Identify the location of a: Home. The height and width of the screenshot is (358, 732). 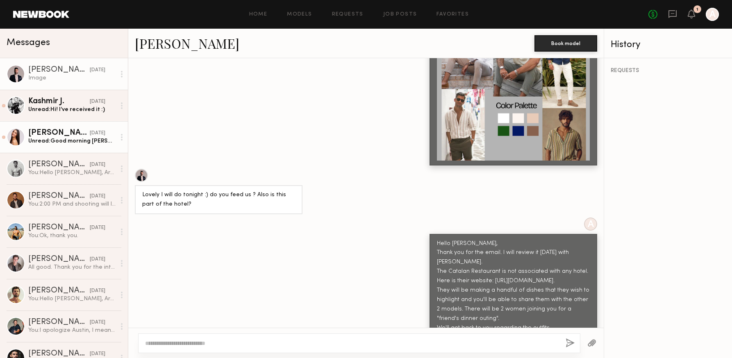
(258, 14).